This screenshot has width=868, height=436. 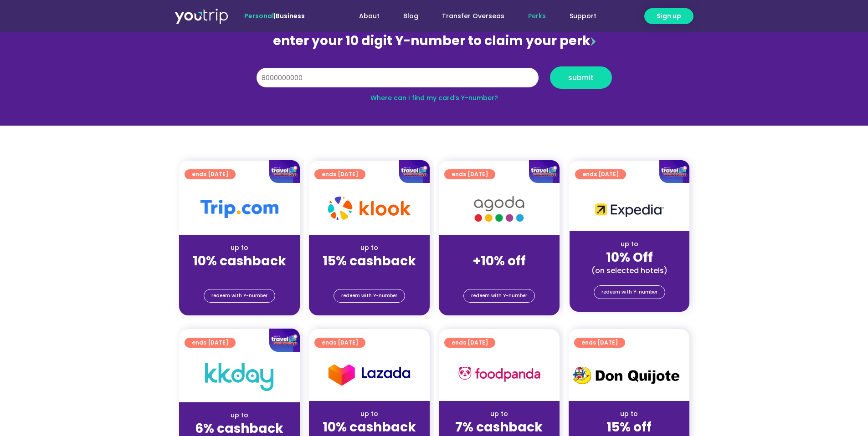 I want to click on strong: 10% Off, so click(x=629, y=257).